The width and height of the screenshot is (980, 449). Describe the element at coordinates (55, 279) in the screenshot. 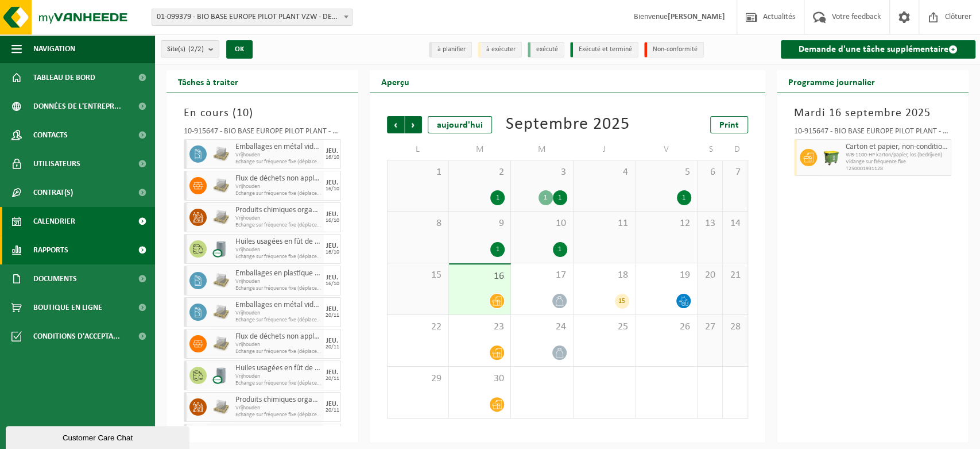

I see `span: Documents` at that location.